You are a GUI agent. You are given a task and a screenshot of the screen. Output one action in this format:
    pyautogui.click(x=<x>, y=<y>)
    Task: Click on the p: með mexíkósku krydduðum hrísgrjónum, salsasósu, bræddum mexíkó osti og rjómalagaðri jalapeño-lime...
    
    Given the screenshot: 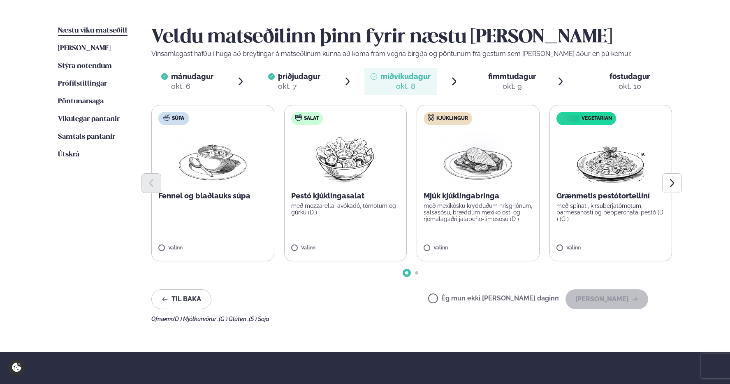 What is the action you would take?
    pyautogui.click(x=478, y=212)
    